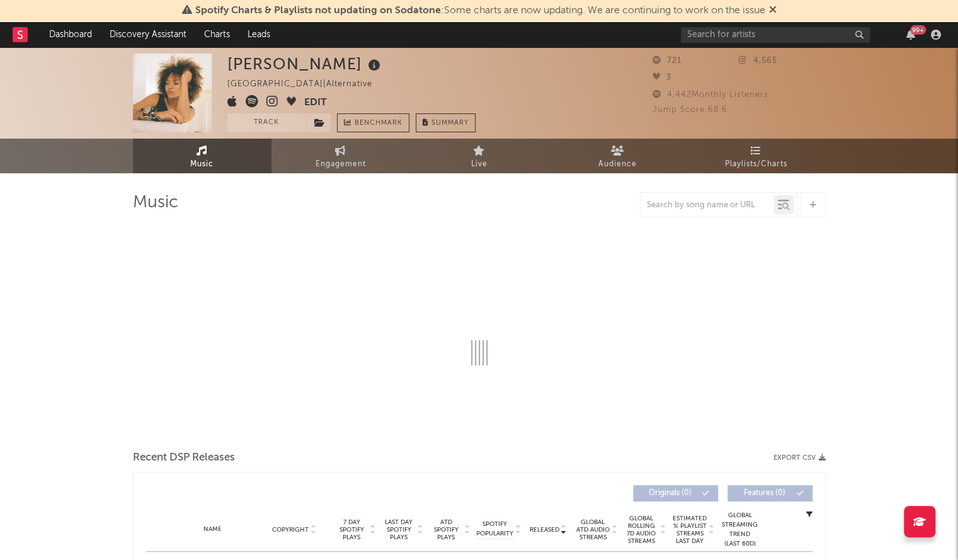 This screenshot has width=958, height=560. Describe the element at coordinates (617, 164) in the screenshot. I see `span: Audience` at that location.